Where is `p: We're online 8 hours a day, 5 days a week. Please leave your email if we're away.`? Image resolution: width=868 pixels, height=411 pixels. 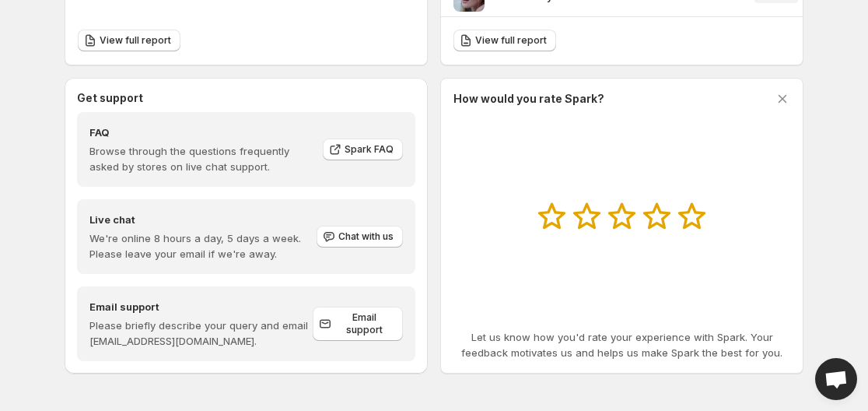 p: We're online 8 hours a day, 5 days a week. Please leave your email if we're away. is located at coordinates (202, 246).